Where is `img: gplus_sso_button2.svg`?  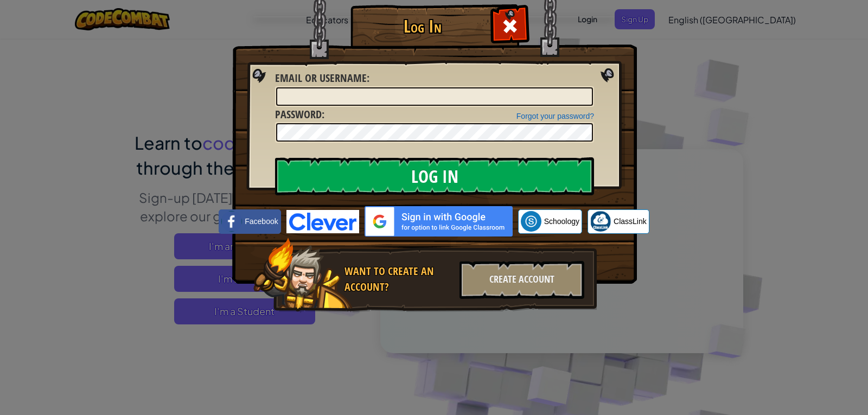
img: gplus_sso_button2.svg is located at coordinates (438, 221).